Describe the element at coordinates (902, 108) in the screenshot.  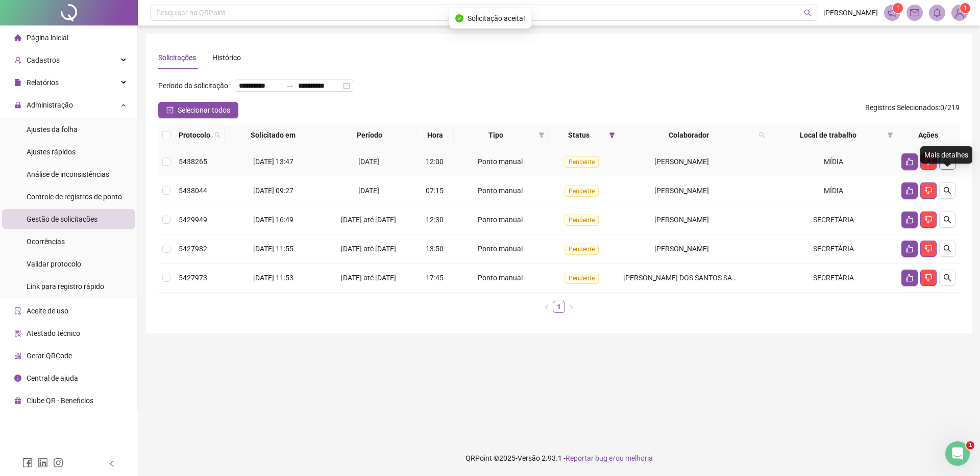
I see `span: Registros Selecionados` at that location.